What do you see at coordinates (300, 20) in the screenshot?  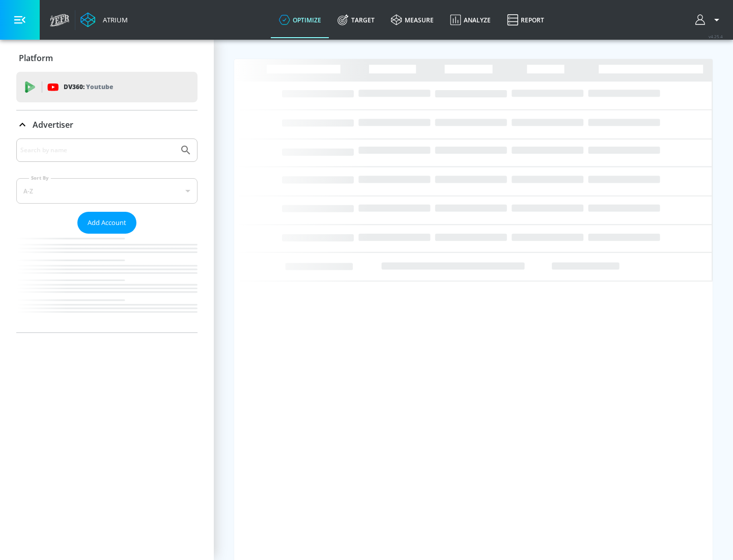 I see `a: optimize` at bounding box center [300, 20].